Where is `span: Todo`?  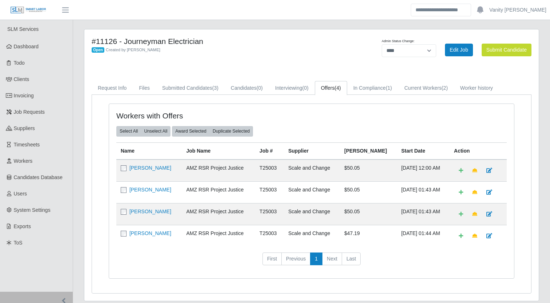
span: Todo is located at coordinates (19, 63).